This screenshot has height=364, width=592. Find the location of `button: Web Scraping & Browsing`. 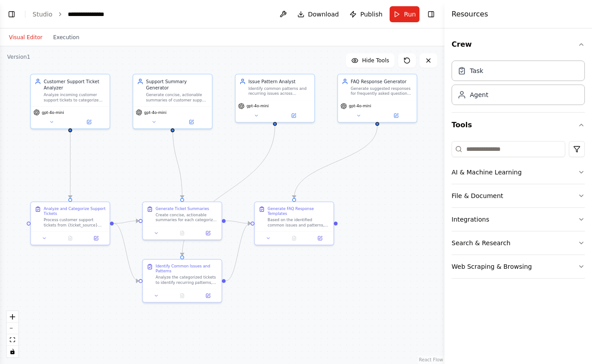

button: Web Scraping & Browsing is located at coordinates (518, 267).